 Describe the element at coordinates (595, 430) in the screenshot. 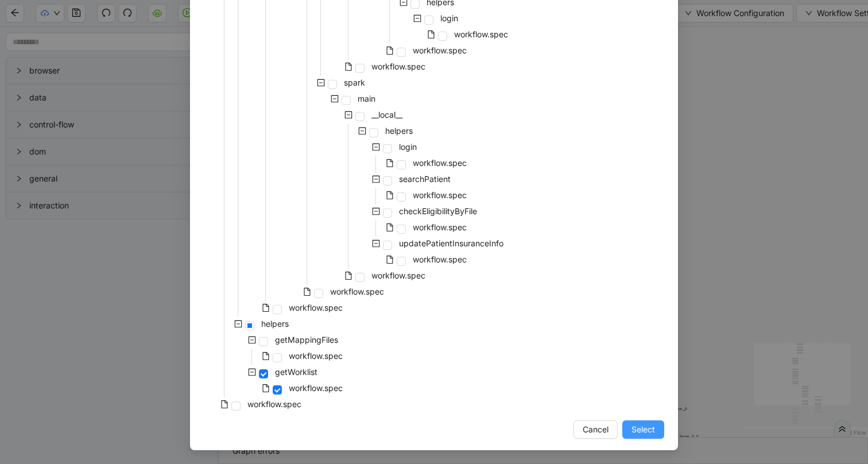

I see `button: Cancel` at that location.